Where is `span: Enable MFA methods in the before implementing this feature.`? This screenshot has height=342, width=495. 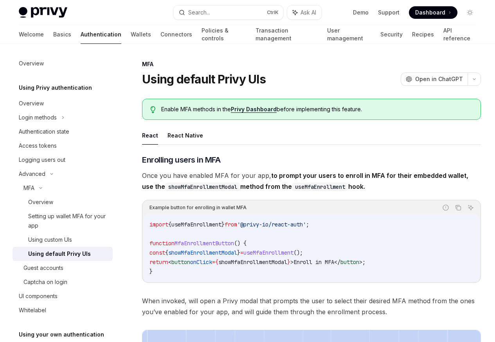
span: Enable MFA methods in the before implementing this feature. is located at coordinates (317, 109).